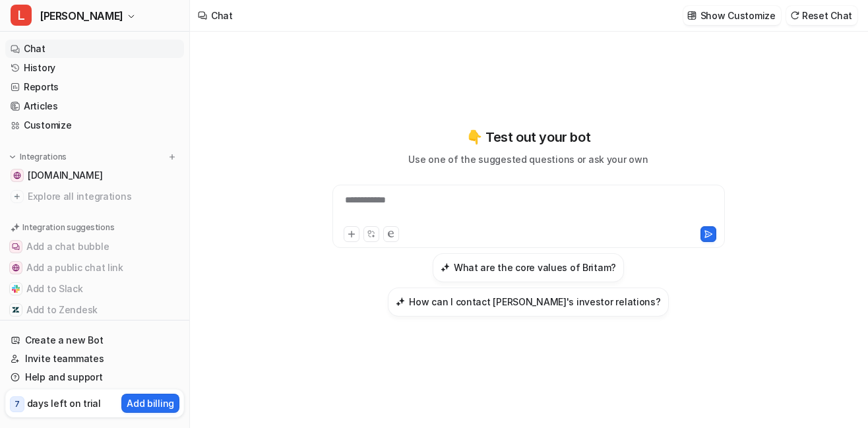  Describe the element at coordinates (795, 15) in the screenshot. I see `img: reset` at that location.